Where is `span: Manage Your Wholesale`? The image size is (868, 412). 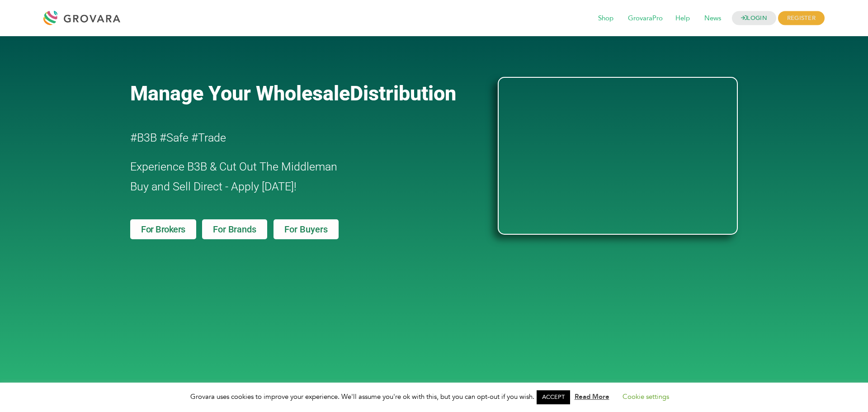
span: Manage Your Wholesale is located at coordinates (240, 93).